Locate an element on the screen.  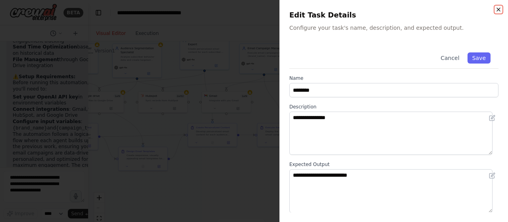
p: Configure your task's name, description, and expected output. is located at coordinates (394, 28).